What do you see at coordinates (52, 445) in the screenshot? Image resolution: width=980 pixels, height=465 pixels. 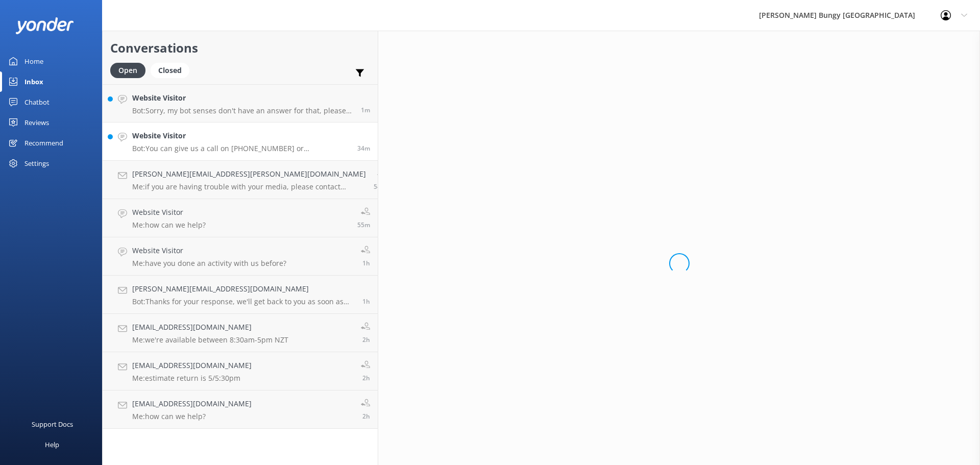 I see `div: Help` at bounding box center [52, 445].